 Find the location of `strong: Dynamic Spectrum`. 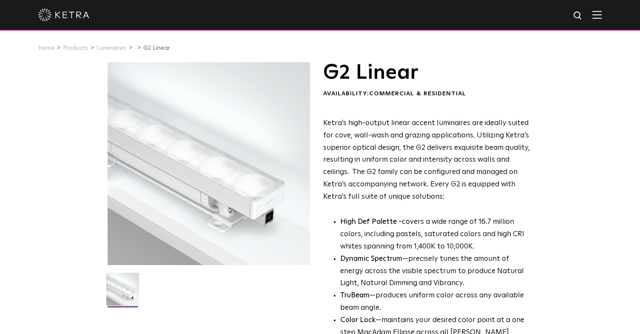

strong: Dynamic Spectrum is located at coordinates (371, 259).